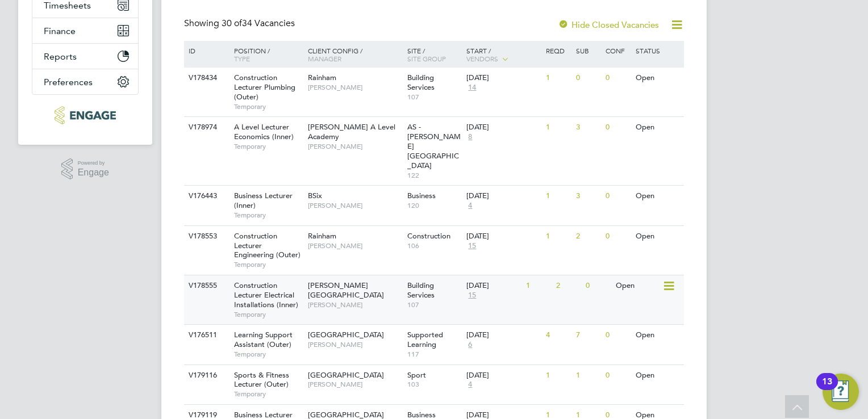 This screenshot has height=419, width=868. What do you see at coordinates (324, 58) in the screenshot?
I see `span: Manager` at bounding box center [324, 58].